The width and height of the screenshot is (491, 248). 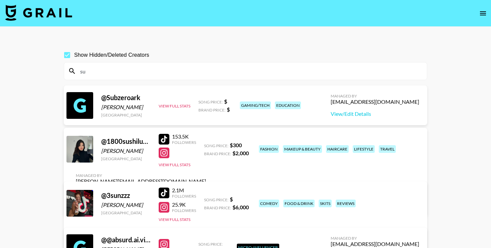 What do you see at coordinates (269, 203) in the screenshot?
I see `div: comedy` at bounding box center [269, 203].